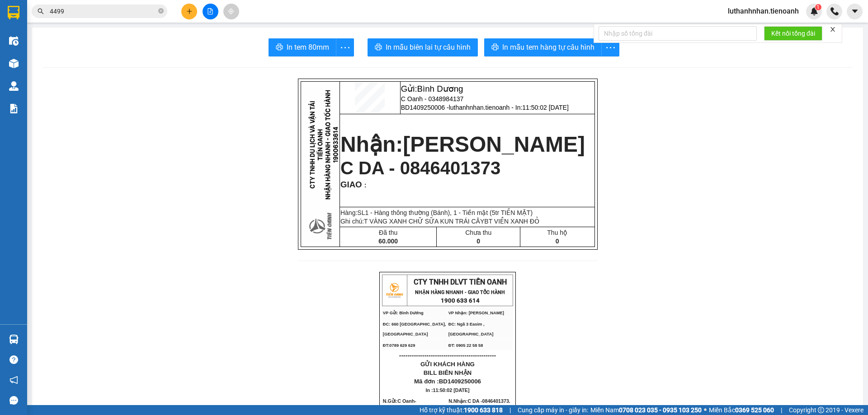 This screenshot has width=868, height=415. I want to click on span: search, so click(41, 11).